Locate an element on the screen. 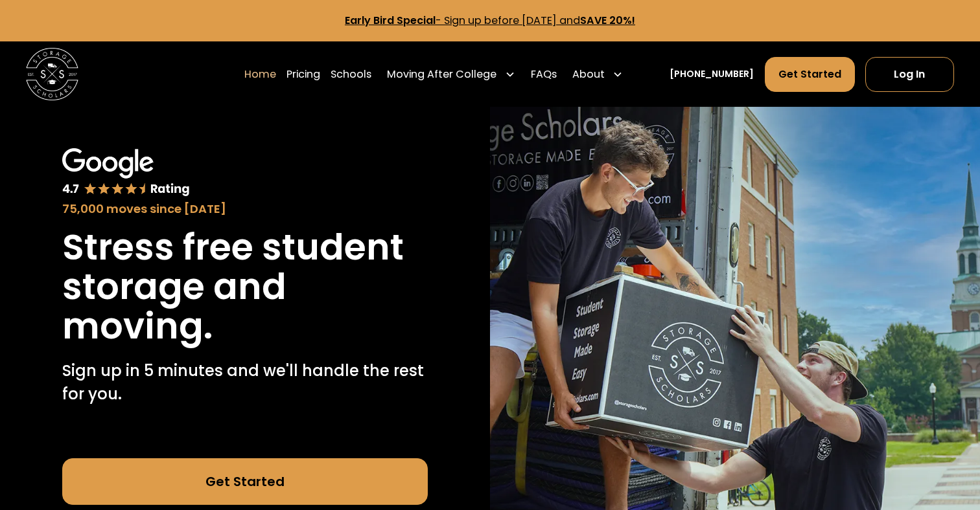 This screenshot has width=980, height=510. strong: SAVE 20%! is located at coordinates (607, 20).